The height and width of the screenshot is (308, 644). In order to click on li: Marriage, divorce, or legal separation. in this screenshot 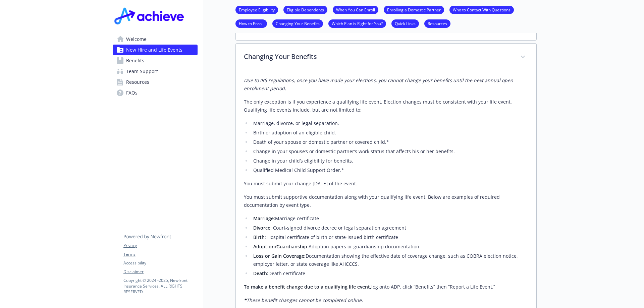, I will do `click(390, 123)`.